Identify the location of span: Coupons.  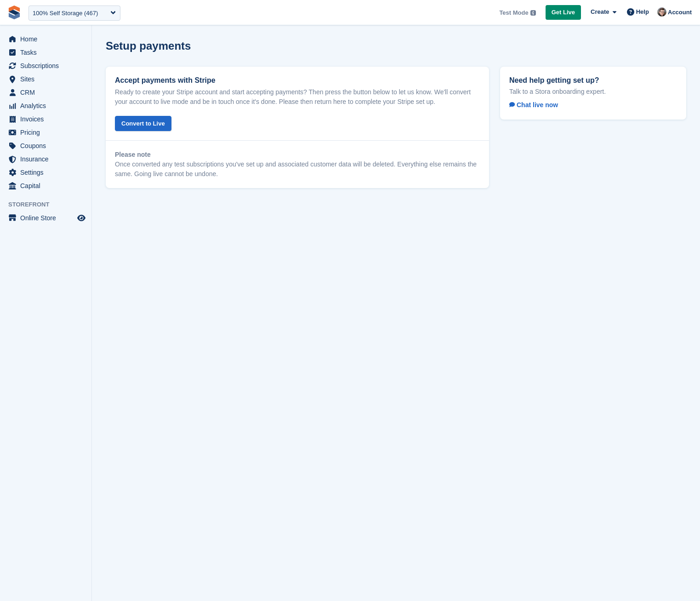
(48, 145).